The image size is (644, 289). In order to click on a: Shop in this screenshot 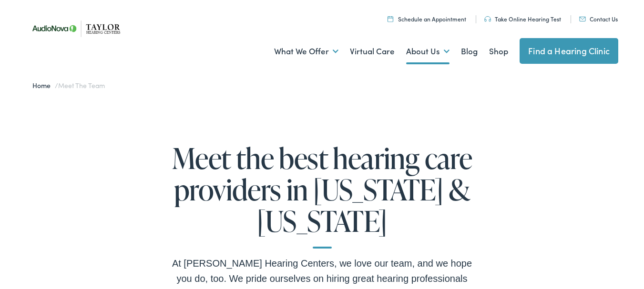, I will do `click(499, 51)`.